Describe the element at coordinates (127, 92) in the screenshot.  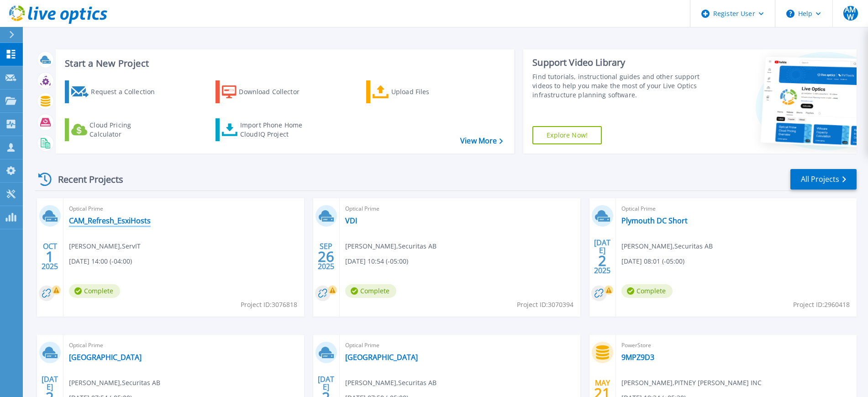
I see `div: Request a Collection` at that location.